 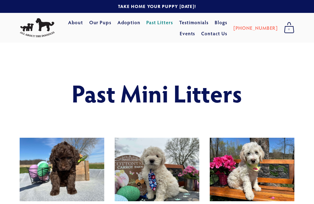 What do you see at coordinates (100, 22) in the screenshot?
I see `a: Our Pups` at bounding box center [100, 22].